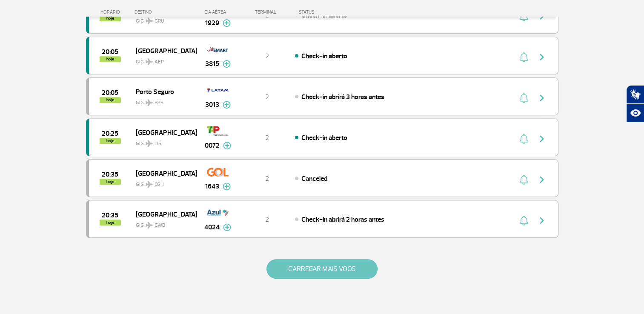 This screenshot has width=644, height=314. What do you see at coordinates (212, 145) in the screenshot?
I see `span: 0072` at bounding box center [212, 145].